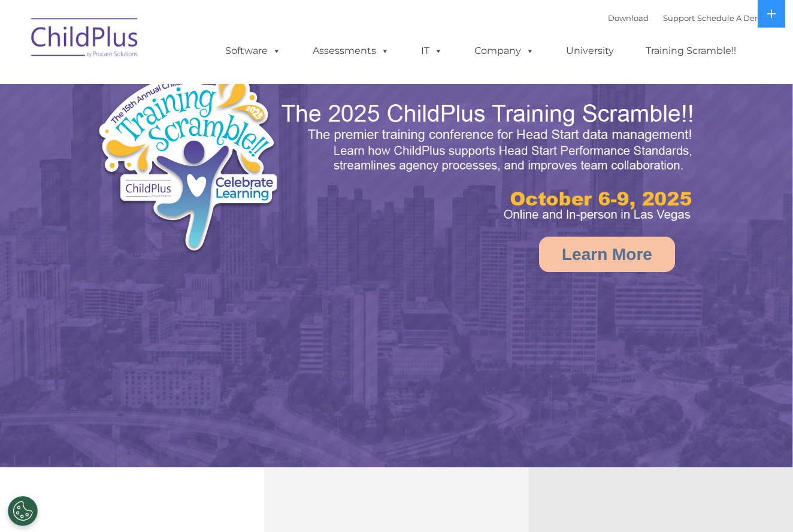 This screenshot has height=532, width=793. Describe the element at coordinates (590, 51) in the screenshot. I see `a: University` at that location.